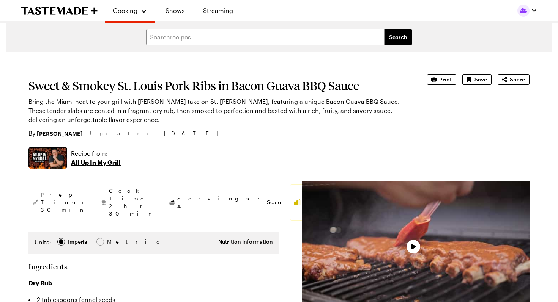 Image resolution: width=558 pixels, height=302 pixels. I want to click on button: Play Video, so click(413, 247).